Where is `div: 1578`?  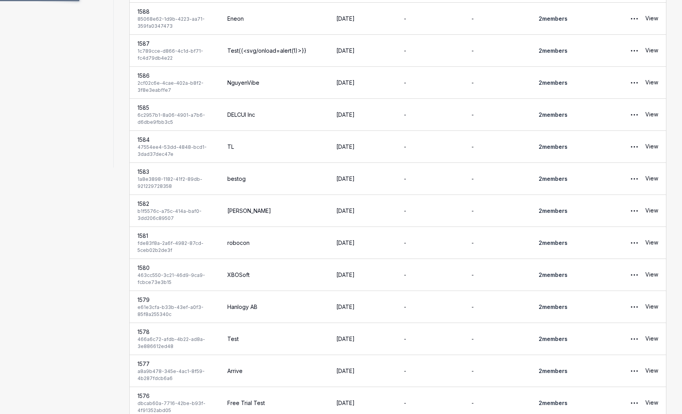 div: 1578 is located at coordinates (175, 332).